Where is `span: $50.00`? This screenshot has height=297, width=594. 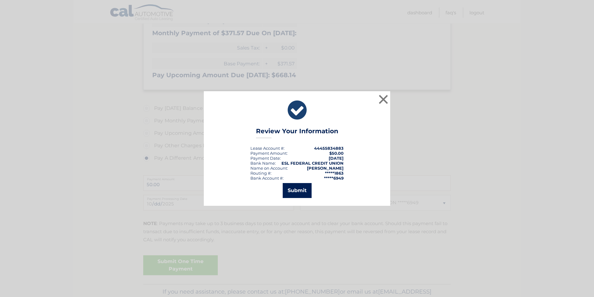 span: $50.00 is located at coordinates (337, 153).